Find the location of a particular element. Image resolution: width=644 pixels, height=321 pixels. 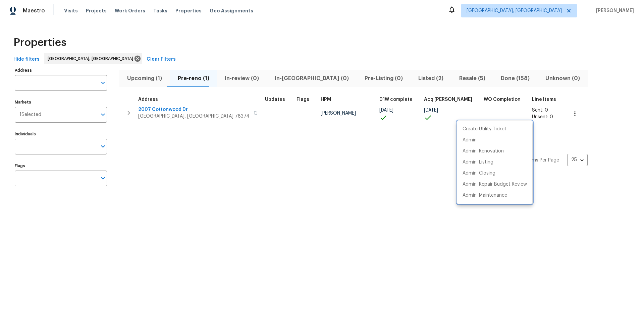

p: Admin: Renovation is located at coordinates (483, 151).